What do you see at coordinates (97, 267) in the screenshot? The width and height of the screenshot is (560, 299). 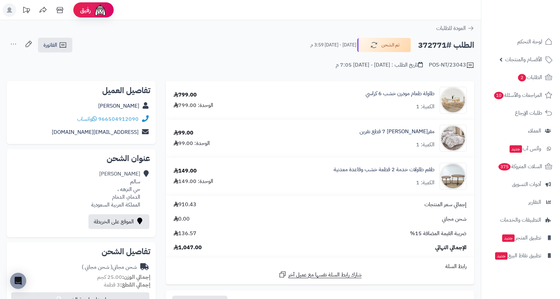 I see `span: ( شحن مجاني )` at bounding box center [97, 267].